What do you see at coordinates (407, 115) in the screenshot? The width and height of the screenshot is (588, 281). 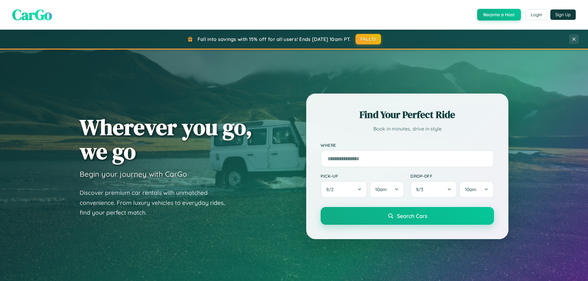 I see `h2: Find Your Perfect Ride` at bounding box center [407, 115].